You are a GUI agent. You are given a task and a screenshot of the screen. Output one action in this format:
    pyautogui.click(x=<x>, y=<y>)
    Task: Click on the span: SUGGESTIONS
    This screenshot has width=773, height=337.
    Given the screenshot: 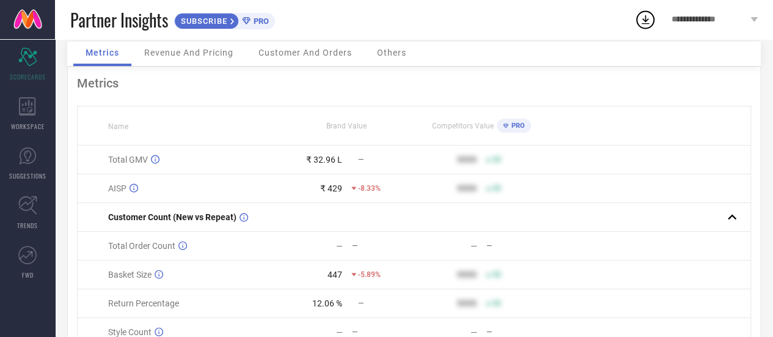 What is the action you would take?
    pyautogui.click(x=28, y=175)
    